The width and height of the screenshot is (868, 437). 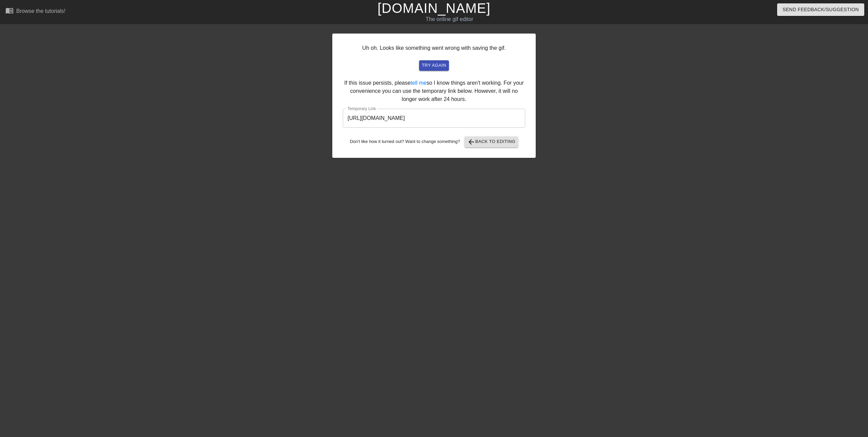 I want to click on div: Uh oh. Looks like something went wrong with saving the gif. If this issue persists, please so I k..., so click(x=434, y=96).